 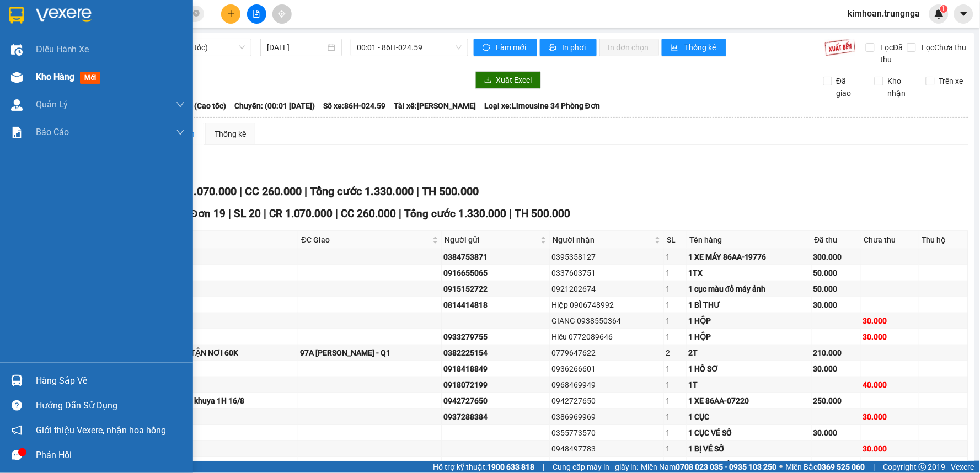 What do you see at coordinates (180, 105) in the screenshot?
I see `span: down` at bounding box center [180, 105].